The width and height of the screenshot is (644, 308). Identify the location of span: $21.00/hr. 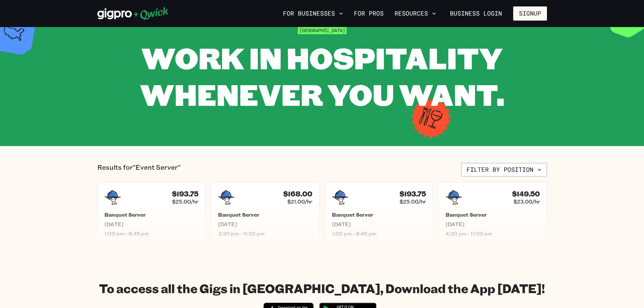
(300, 201).